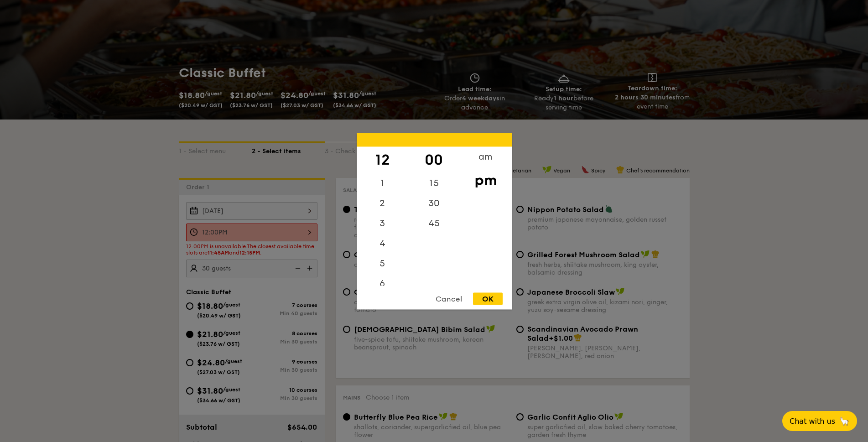 Image resolution: width=868 pixels, height=442 pixels. What do you see at coordinates (485, 180) in the screenshot?
I see `div: pm` at bounding box center [485, 180].